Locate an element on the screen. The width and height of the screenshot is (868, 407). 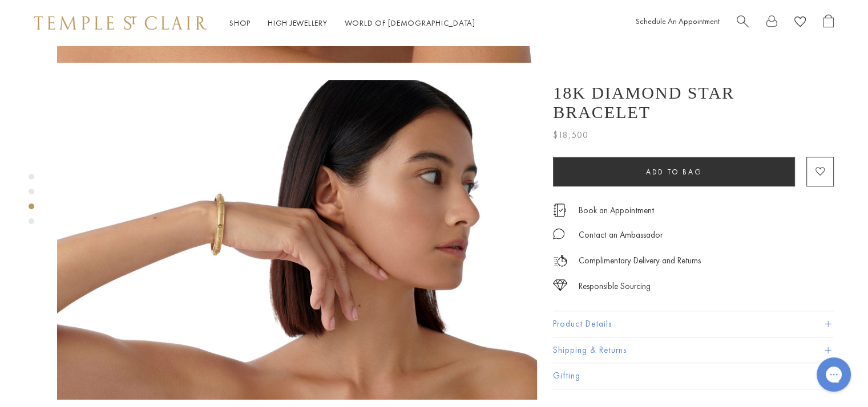
button: Add to bag is located at coordinates (674, 171).